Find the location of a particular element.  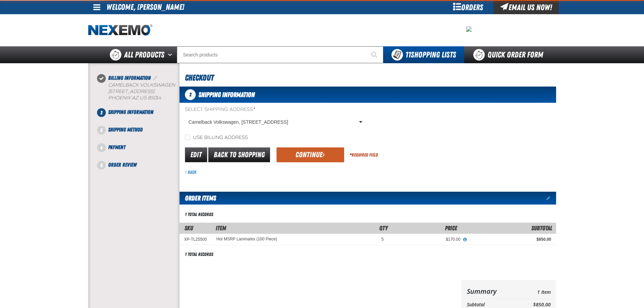

td: XP-TL25500 is located at coordinates (196, 239).